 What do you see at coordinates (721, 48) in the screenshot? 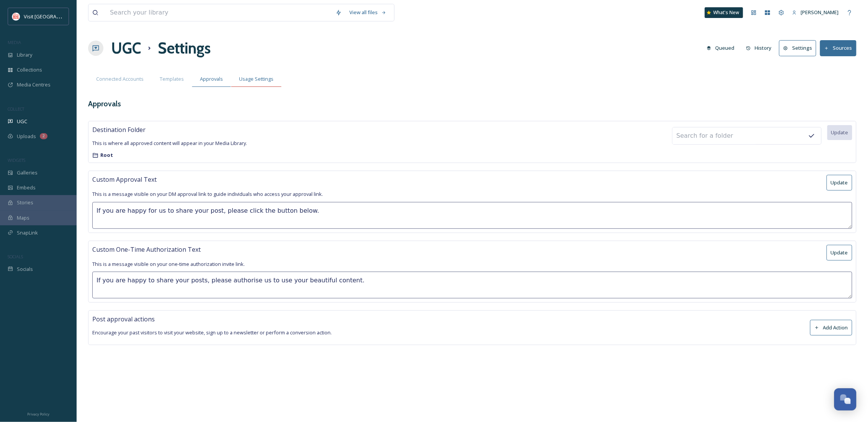
I see `button: Queued` at bounding box center [721, 48].